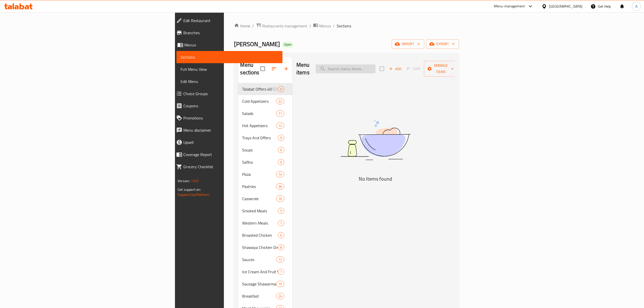 The height and width of the screenshot is (308, 644). Describe the element at coordinates (259, 259) in the screenshot. I see `span: Sauces` at that location.